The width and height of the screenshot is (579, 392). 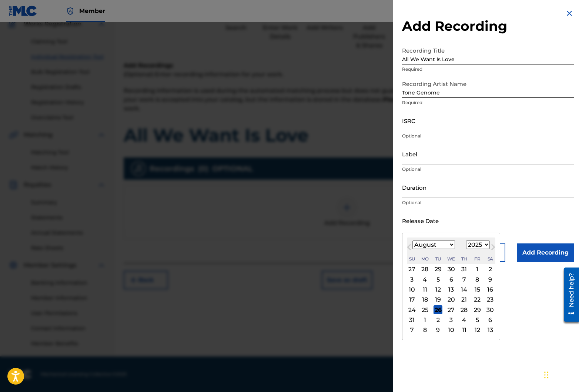 What do you see at coordinates (452, 310) in the screenshot?
I see `div: Choose Wednesday, August 27th, 2025` at bounding box center [452, 310].